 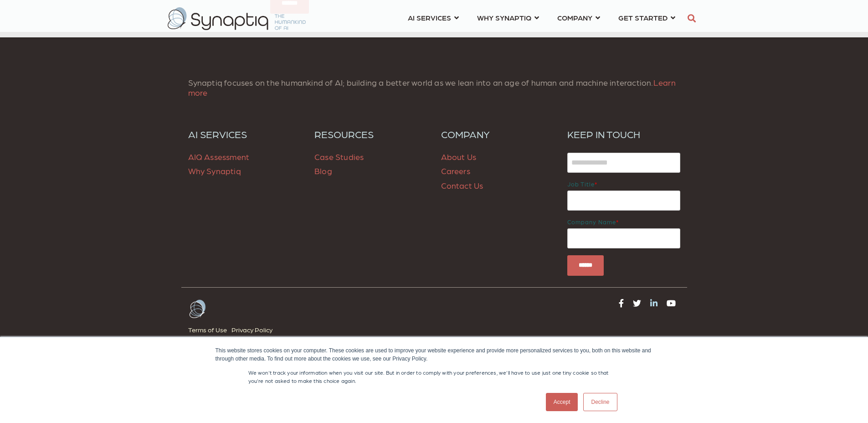 I want to click on h6: RESOURCES, so click(x=371, y=134).